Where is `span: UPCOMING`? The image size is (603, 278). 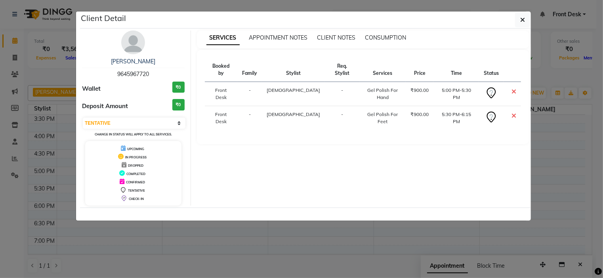
span: UPCOMING is located at coordinates (135, 149).